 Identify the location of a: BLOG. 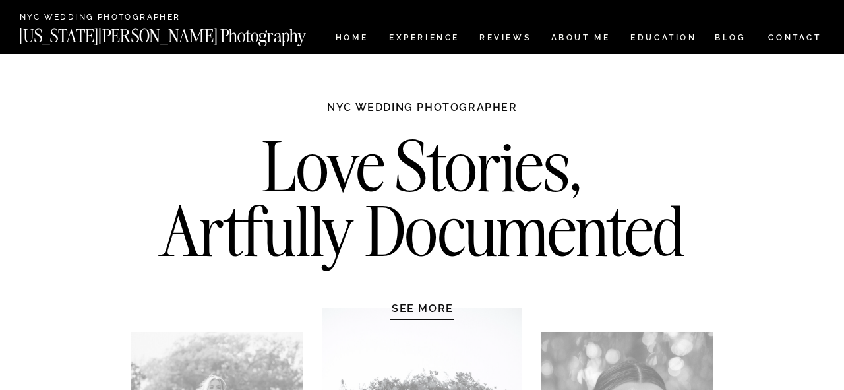
(731, 39).